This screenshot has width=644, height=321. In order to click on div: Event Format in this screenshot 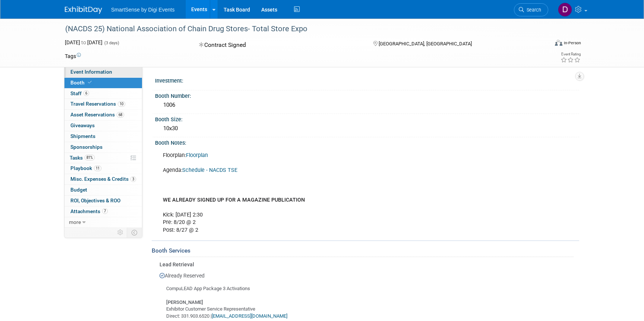, I will do `click(542, 44)`.